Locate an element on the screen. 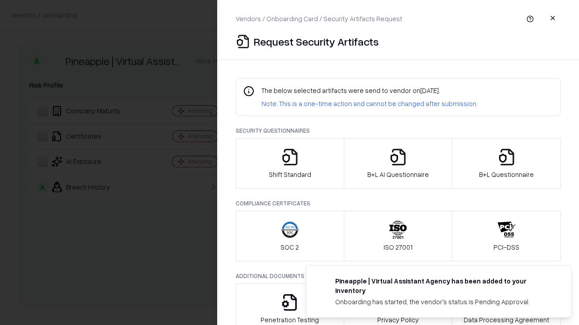  p: Data Processing Agreement is located at coordinates (506, 320).